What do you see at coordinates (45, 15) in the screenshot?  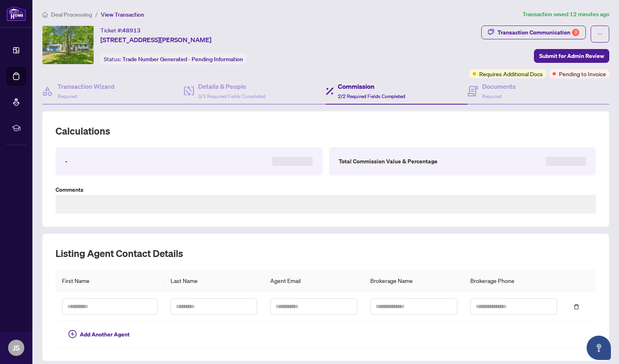 I see `span: home` at bounding box center [45, 15].